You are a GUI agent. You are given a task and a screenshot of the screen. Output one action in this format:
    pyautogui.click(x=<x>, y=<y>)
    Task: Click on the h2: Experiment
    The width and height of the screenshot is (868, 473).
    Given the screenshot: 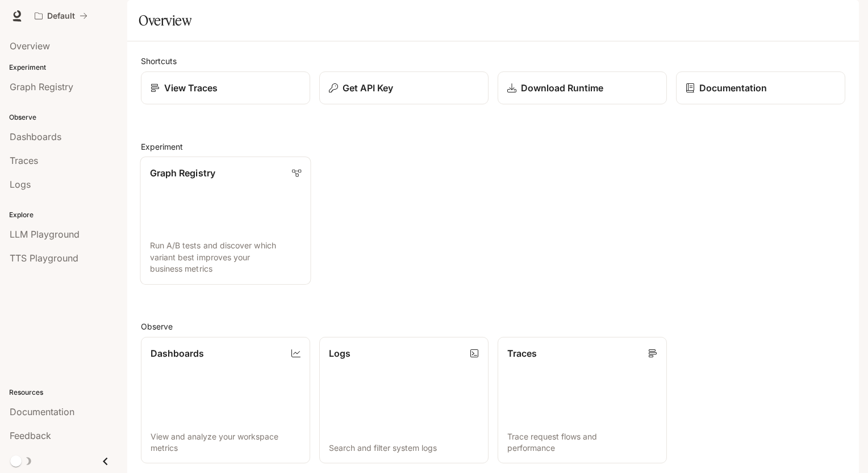 What is the action you would take?
    pyautogui.click(x=493, y=146)
    